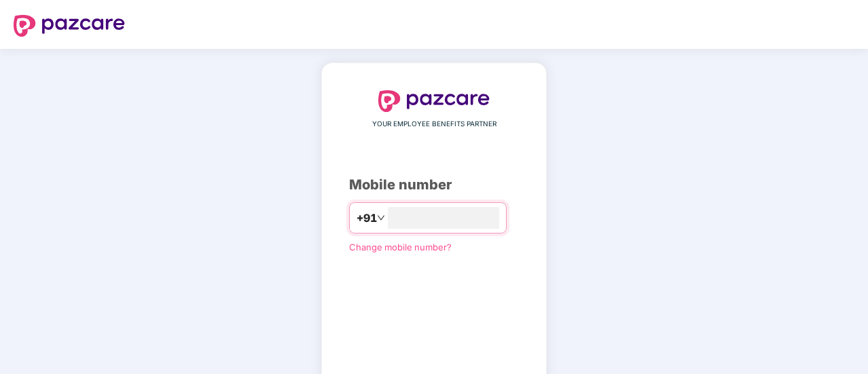 This screenshot has width=868, height=374. What do you see at coordinates (400, 247) in the screenshot?
I see `span: Change mobile number?` at bounding box center [400, 247].